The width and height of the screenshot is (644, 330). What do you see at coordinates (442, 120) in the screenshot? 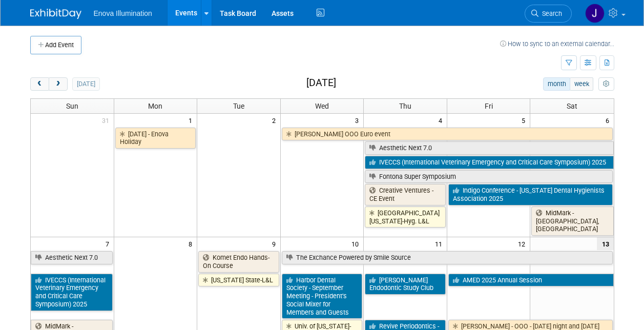
I see `span: 4` at bounding box center [442, 120].